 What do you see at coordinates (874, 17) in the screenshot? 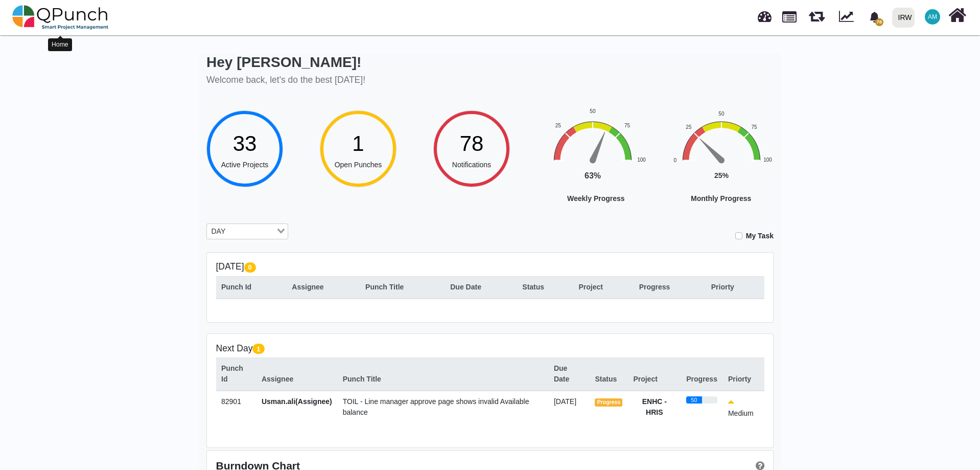
I see `svg: bell fill` at bounding box center [874, 17].